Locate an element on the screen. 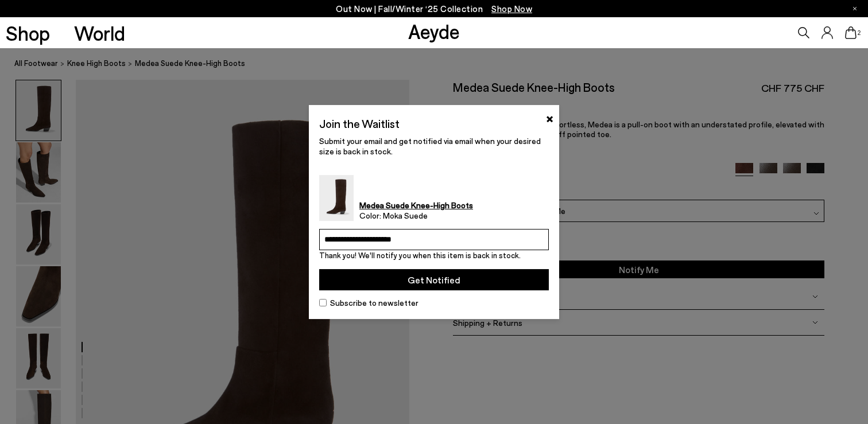 The image size is (868, 424). button: Get Notified is located at coordinates (434, 279).